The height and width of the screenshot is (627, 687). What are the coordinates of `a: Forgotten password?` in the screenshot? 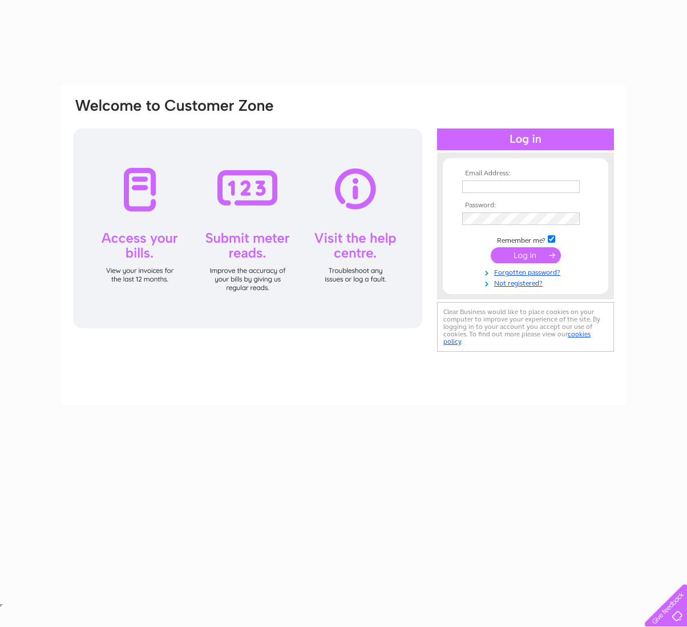 It's located at (527, 271).